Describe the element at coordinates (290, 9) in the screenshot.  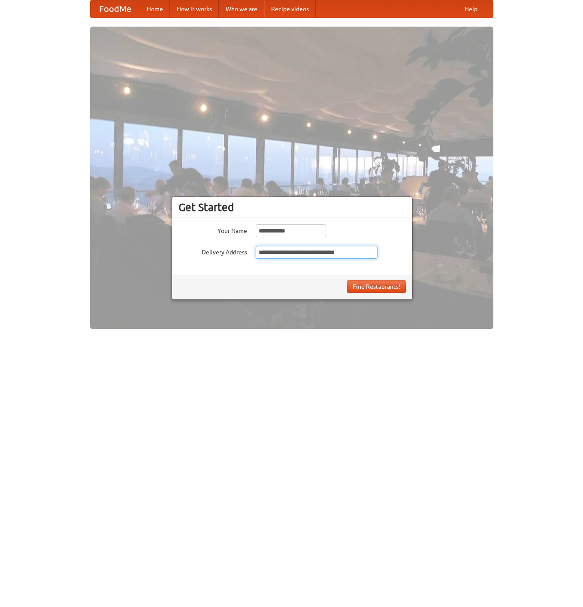
I see `a: Recipe videos` at that location.